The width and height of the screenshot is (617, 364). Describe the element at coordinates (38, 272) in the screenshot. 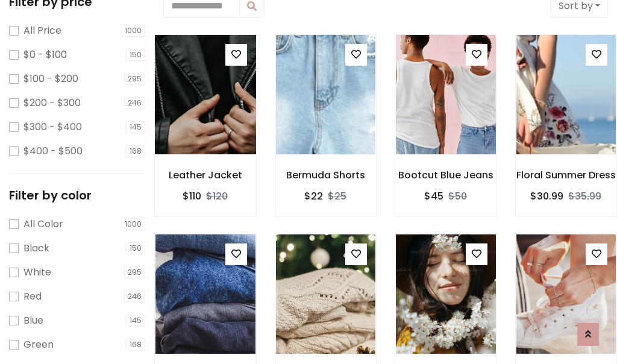

I see `label: White` at that location.